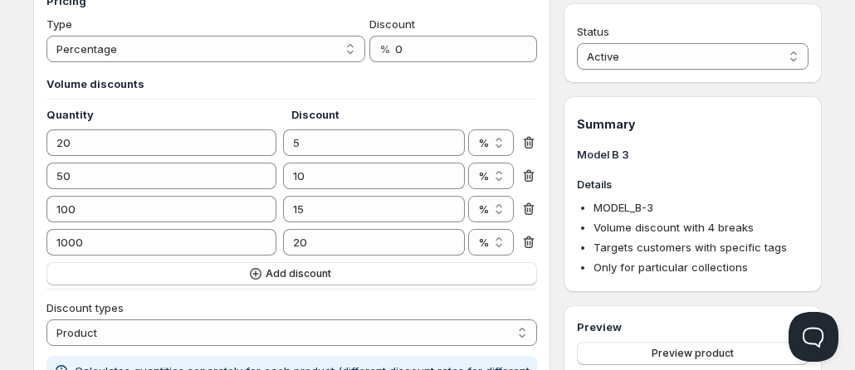  Describe the element at coordinates (693, 184) in the screenshot. I see `h3: Details` at that location.